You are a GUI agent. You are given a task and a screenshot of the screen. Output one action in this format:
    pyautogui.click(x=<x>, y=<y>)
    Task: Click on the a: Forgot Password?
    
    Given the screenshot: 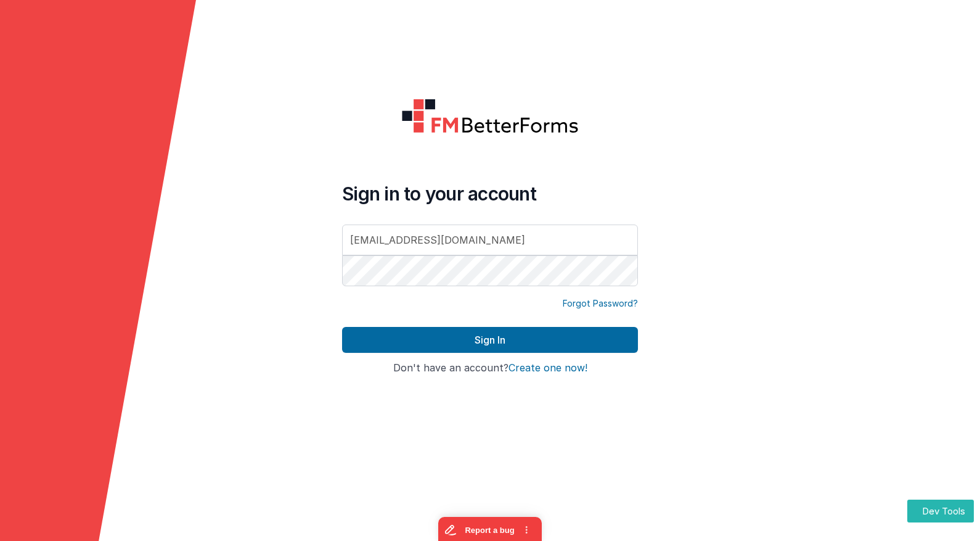 What is the action you would take?
    pyautogui.click(x=600, y=304)
    